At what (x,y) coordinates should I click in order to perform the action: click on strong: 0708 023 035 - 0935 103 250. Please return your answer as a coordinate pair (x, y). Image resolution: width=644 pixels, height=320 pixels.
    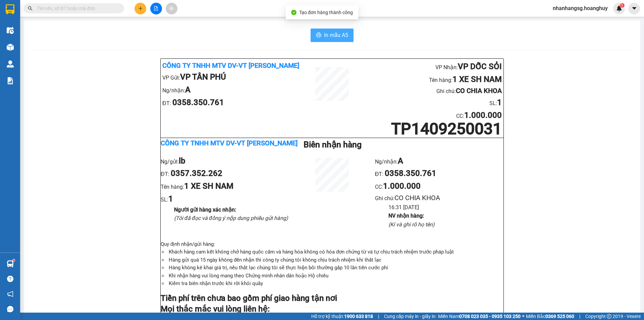
    Looking at the image, I should click on (490, 316).